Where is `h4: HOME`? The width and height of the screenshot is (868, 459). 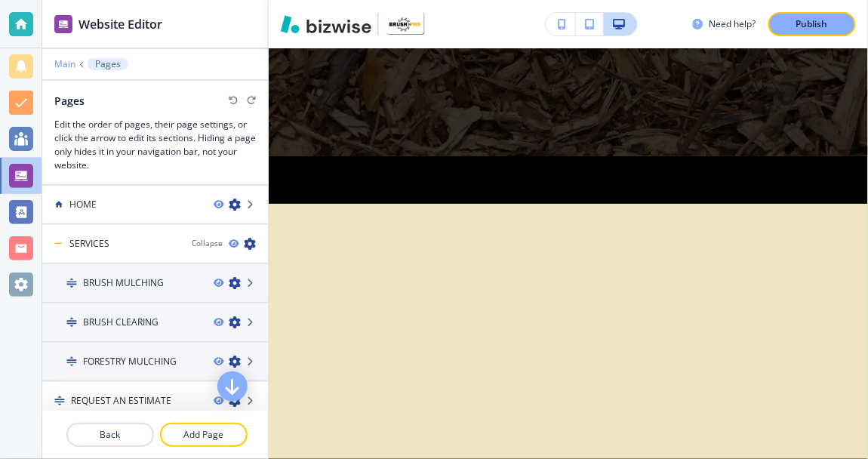 h4: HOME is located at coordinates (83, 205).